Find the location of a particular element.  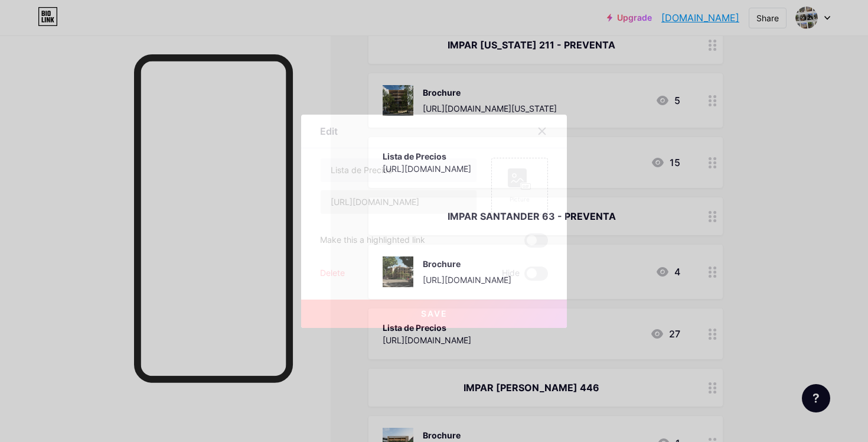

input: Title is located at coordinates (398, 170).